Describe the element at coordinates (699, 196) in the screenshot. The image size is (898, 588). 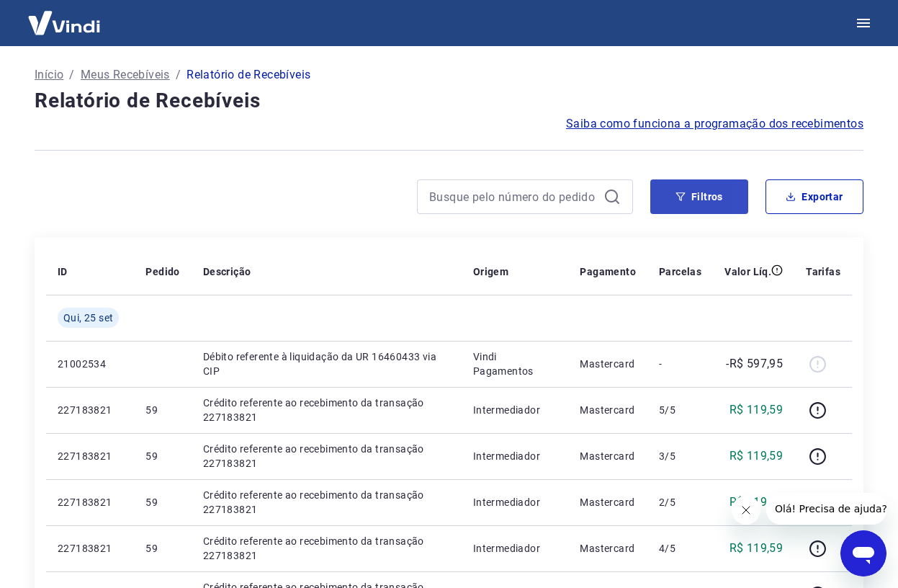
I see `button: Filtros` at that location.